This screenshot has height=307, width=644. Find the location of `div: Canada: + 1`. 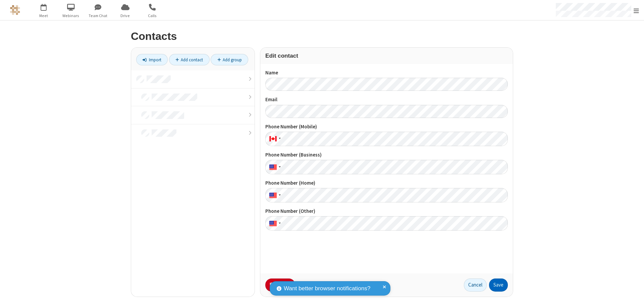

div: Canada: + 1 is located at coordinates (274, 139).